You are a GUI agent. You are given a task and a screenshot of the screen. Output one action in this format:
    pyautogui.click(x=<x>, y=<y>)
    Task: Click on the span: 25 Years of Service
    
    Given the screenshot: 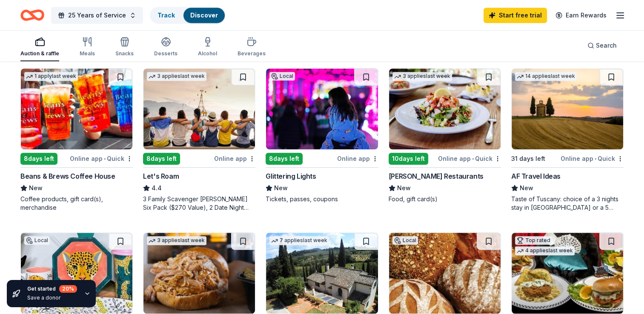 What is the action you would take?
    pyautogui.click(x=97, y=15)
    